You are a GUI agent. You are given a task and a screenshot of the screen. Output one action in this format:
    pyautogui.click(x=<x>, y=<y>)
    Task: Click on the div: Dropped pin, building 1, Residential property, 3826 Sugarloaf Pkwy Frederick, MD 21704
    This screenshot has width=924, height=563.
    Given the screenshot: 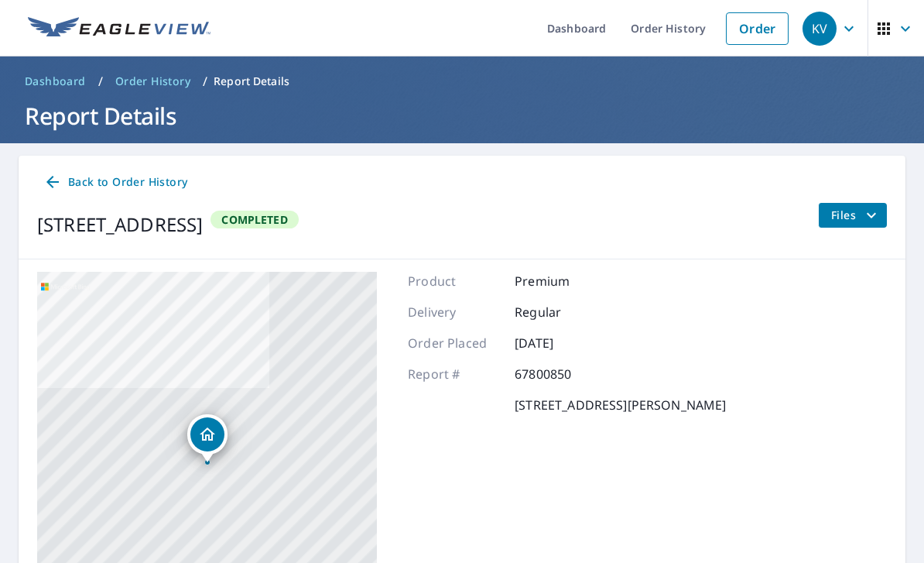 What is the action you would take?
    pyautogui.click(x=207, y=438)
    